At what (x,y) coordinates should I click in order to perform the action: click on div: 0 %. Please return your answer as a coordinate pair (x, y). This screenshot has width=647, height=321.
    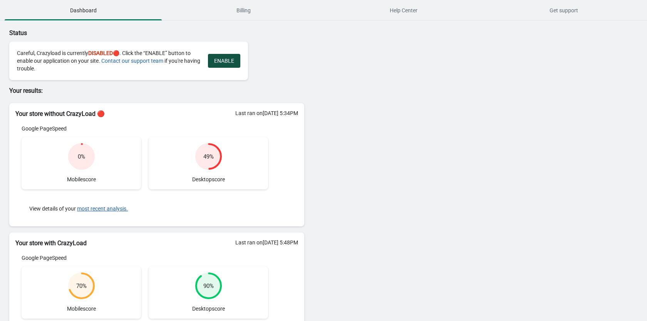
    Looking at the image, I should click on (81, 157).